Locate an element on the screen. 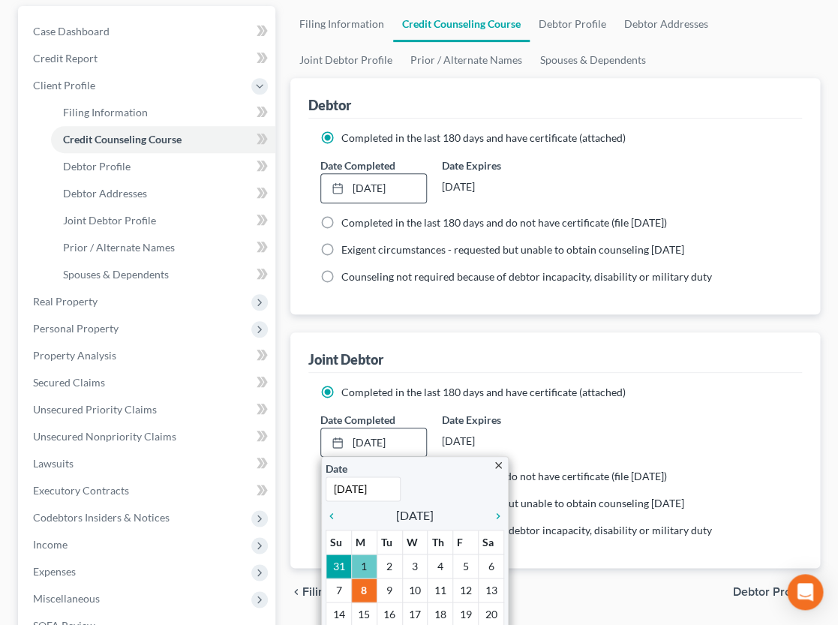  label: Date is located at coordinates (336, 468).